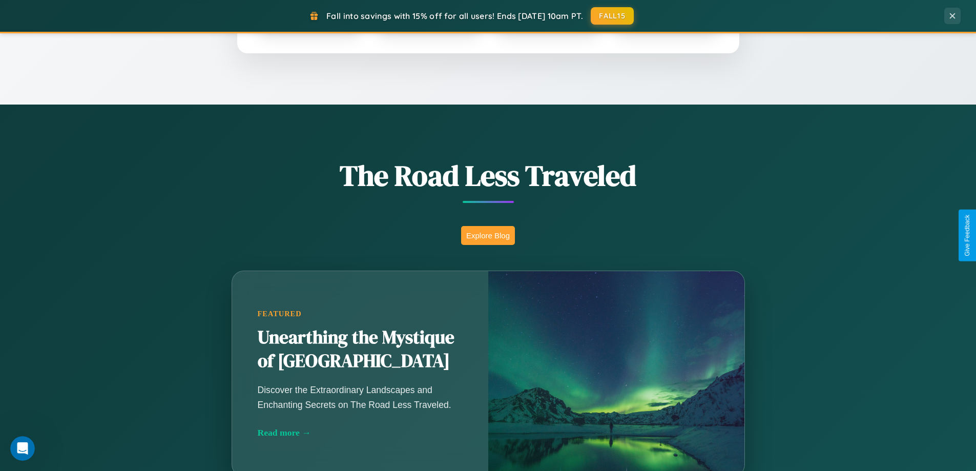  I want to click on button: Explore Blog, so click(488, 235).